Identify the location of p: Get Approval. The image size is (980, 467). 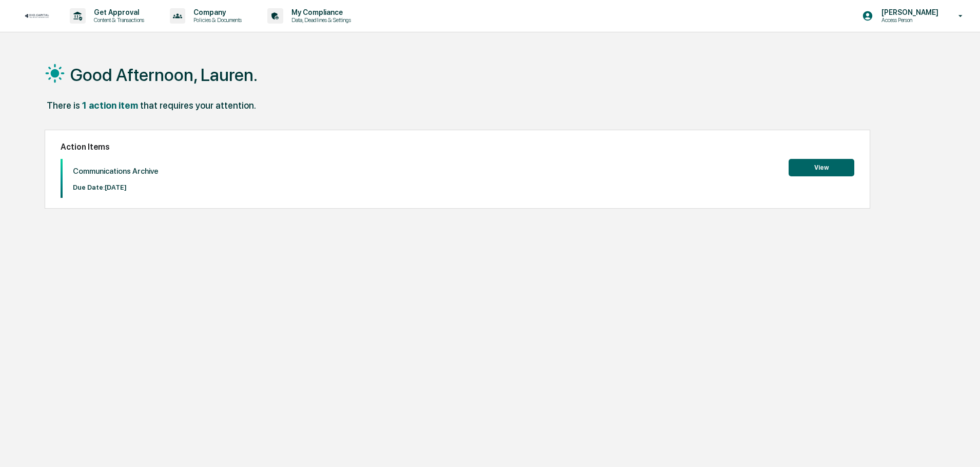
(118, 13).